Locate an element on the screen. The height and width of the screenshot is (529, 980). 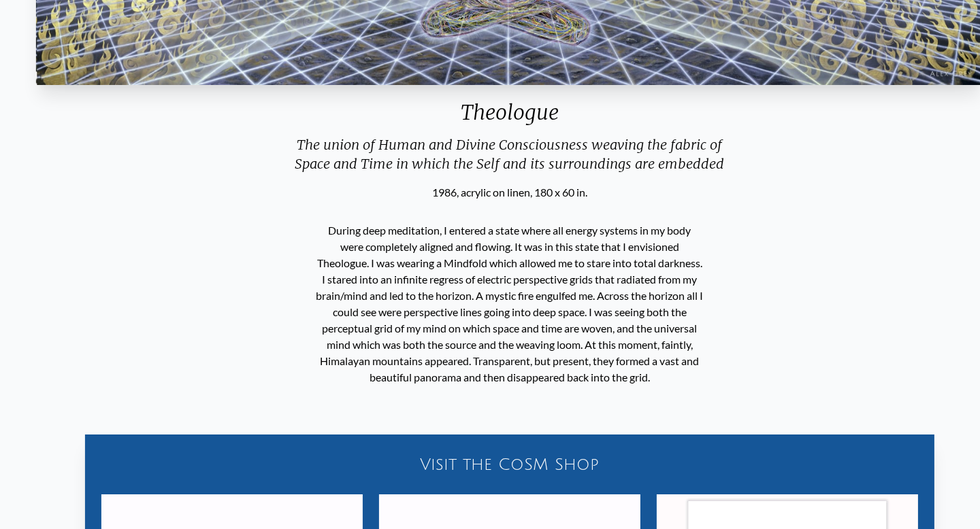
div: The union of Human and Divine Consciousness weaving the fabric of Space and Time in which the Sel... is located at coordinates (510, 160).